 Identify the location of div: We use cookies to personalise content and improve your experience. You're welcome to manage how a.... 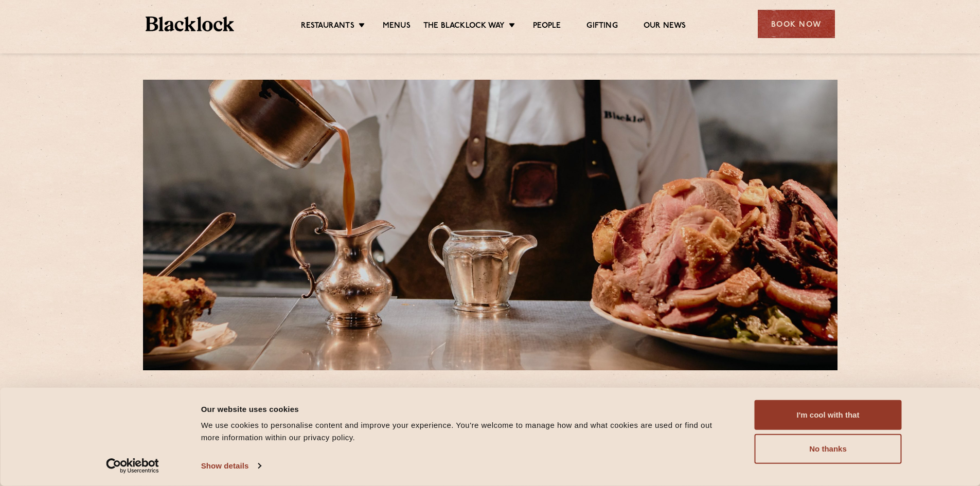
(466, 431).